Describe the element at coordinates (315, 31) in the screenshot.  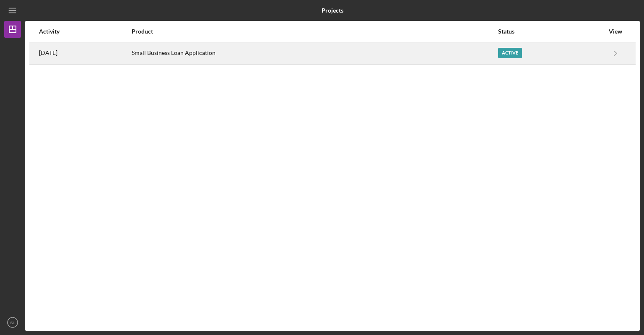
I see `div: Product` at that location.